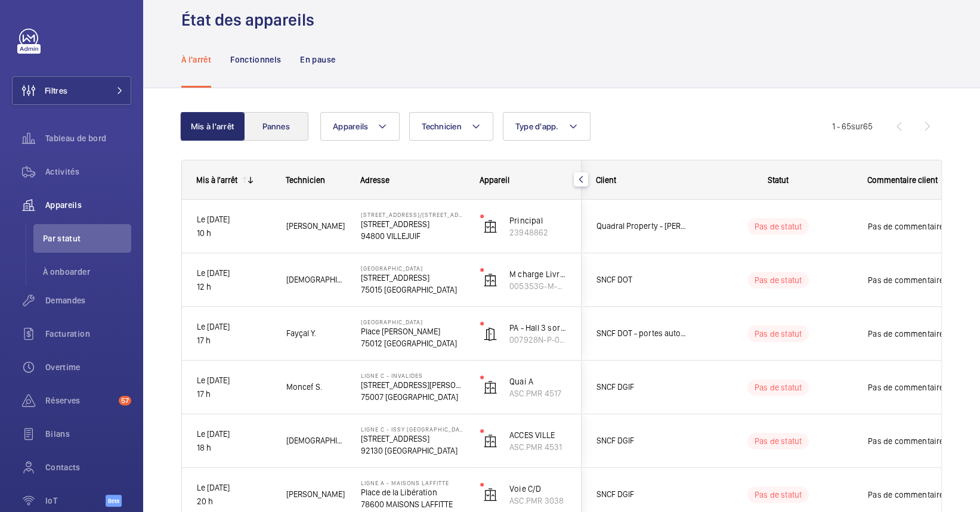 The width and height of the screenshot is (980, 512). I want to click on span: Filtres, so click(56, 91).